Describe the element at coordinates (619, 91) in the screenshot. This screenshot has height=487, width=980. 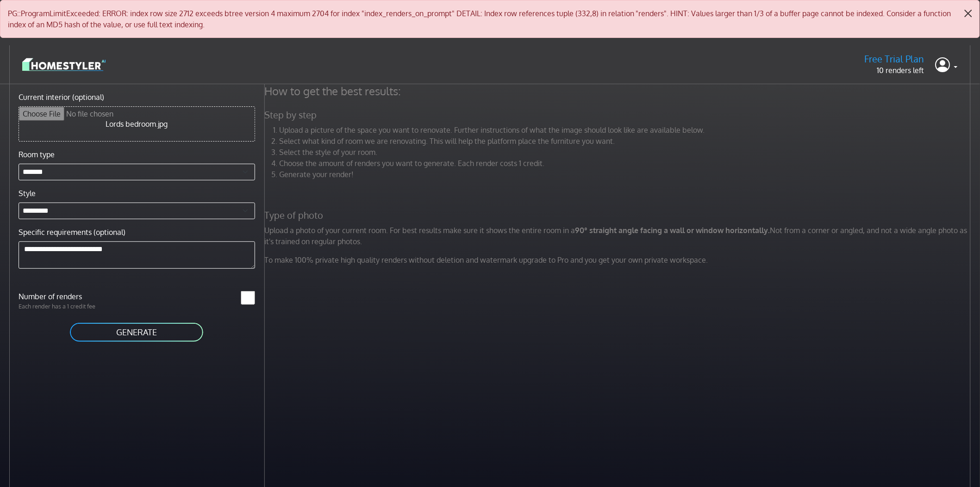
I see `h4: How to get the best results:` at that location.